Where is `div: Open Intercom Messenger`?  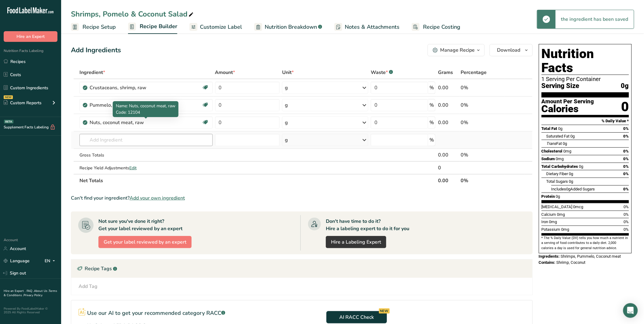
div: Open Intercom Messenger is located at coordinates (631, 310).